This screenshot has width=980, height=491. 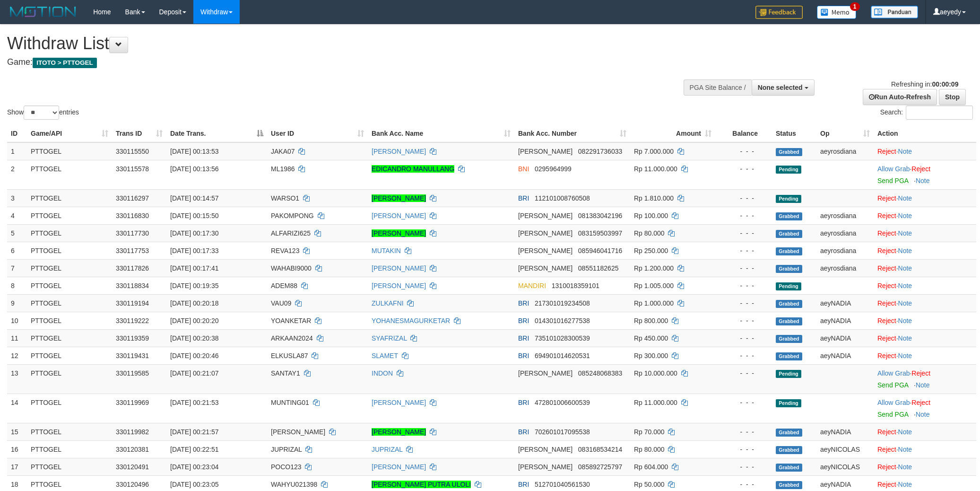 What do you see at coordinates (17, 134) in the screenshot?
I see `th: ID` at bounding box center [17, 134].